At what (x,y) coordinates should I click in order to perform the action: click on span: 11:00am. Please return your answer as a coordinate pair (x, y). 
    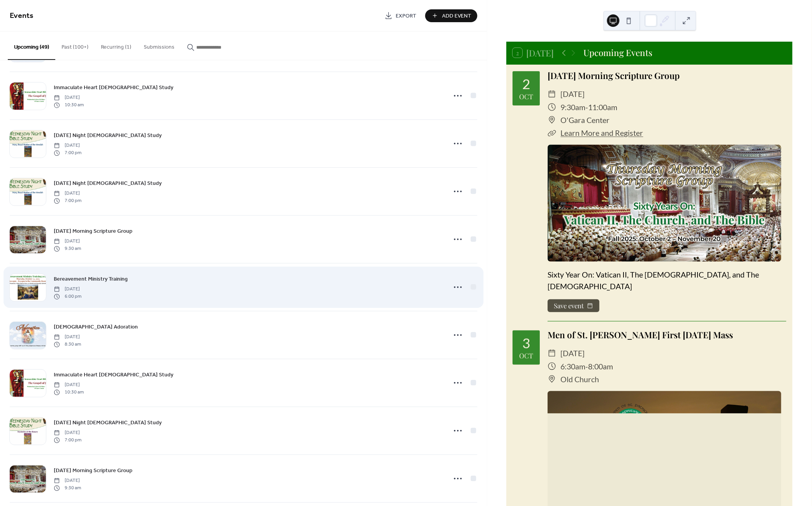
    Looking at the image, I should click on (603, 107).